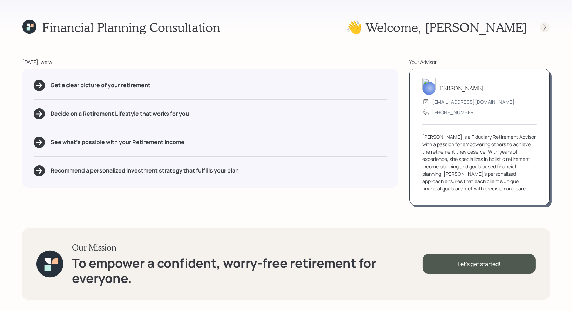 The image size is (572, 311). What do you see at coordinates (145, 170) in the screenshot?
I see `h5: Recommend a personalized investment strategy that fulfills your plan` at bounding box center [145, 170].